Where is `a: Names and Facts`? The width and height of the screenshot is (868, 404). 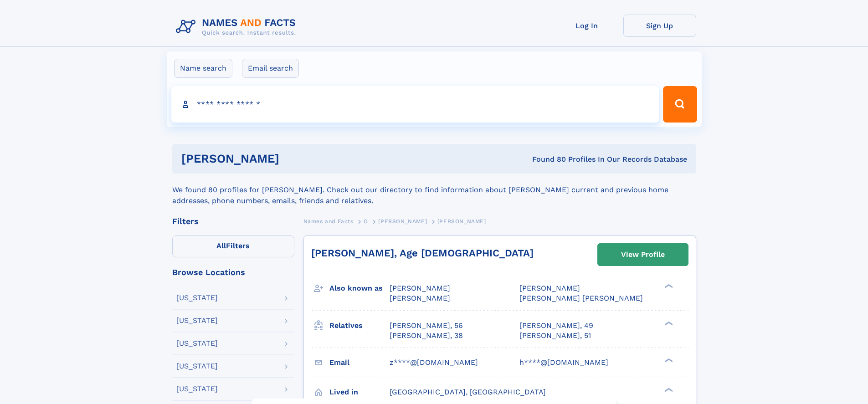 a: Names and Facts is located at coordinates (328, 221).